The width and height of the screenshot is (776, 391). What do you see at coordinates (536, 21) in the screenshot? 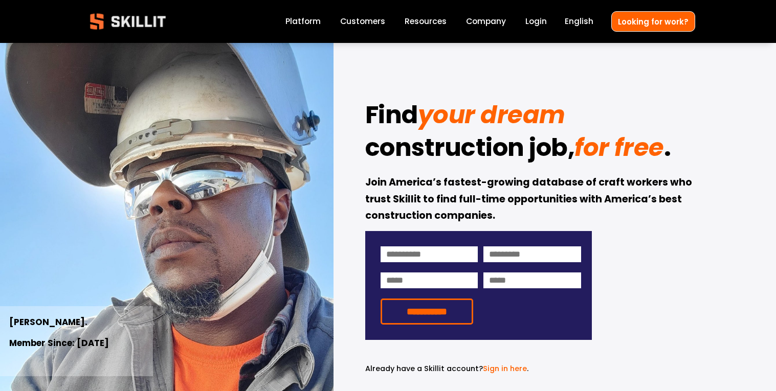
I see `a: Login` at bounding box center [536, 21].